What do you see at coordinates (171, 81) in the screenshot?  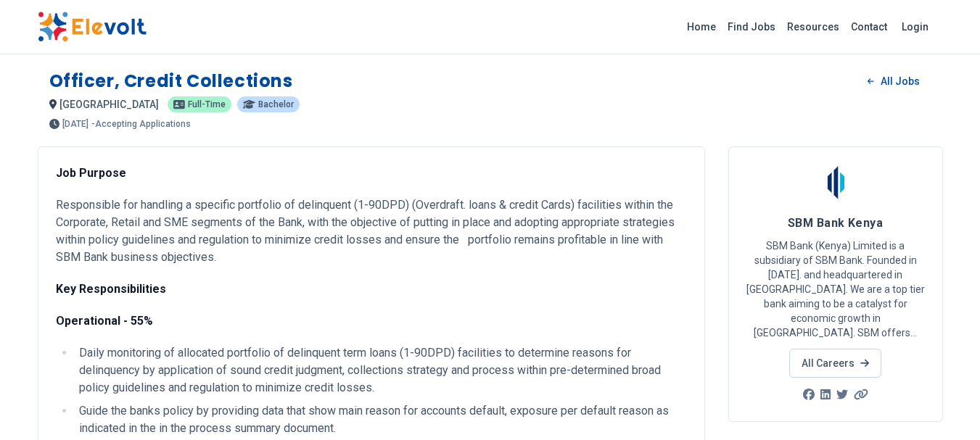 I see `h1: Officer, Credit Collections` at bounding box center [171, 81].